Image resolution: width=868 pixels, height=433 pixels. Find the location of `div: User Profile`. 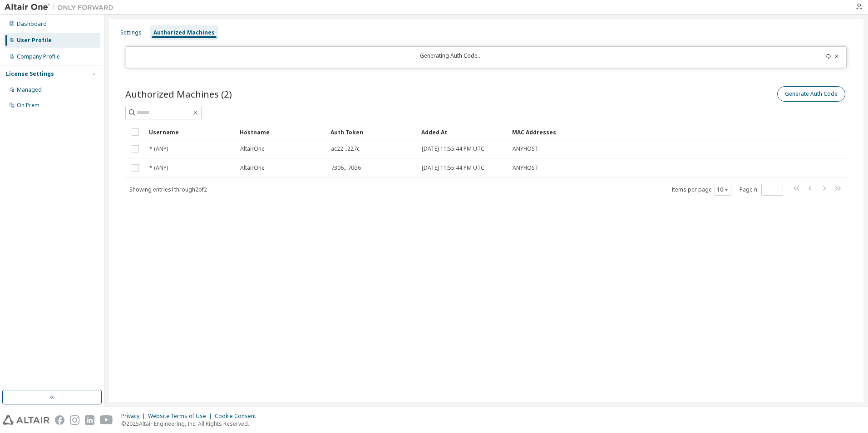

div: User Profile is located at coordinates (34, 40).